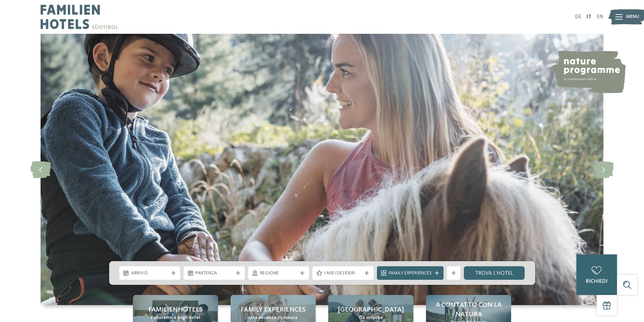  Describe the element at coordinates (278, 273) in the screenshot. I see `span: Regione` at that location.